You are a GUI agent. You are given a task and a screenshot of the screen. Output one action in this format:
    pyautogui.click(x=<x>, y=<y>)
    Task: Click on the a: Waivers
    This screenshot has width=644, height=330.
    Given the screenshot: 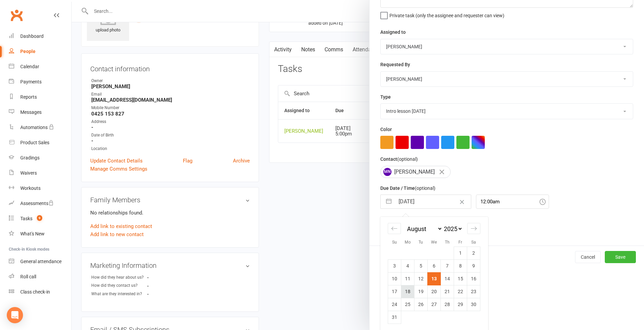 What is the action you would take?
    pyautogui.click(x=40, y=173)
    